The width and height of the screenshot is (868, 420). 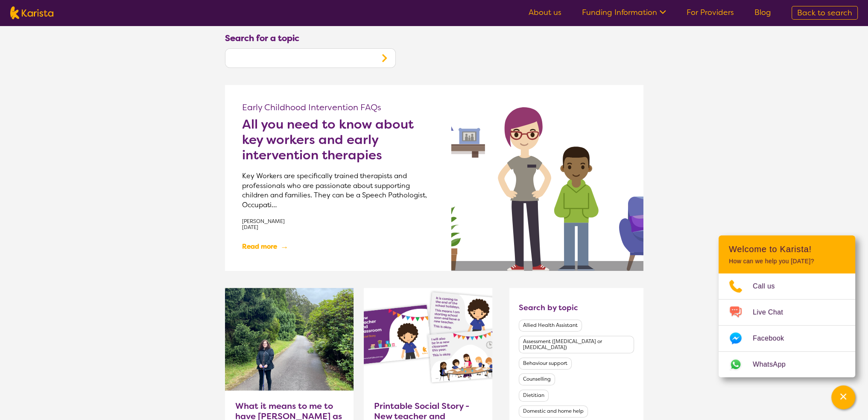 I want to click on a: About us, so click(x=545, y=12).